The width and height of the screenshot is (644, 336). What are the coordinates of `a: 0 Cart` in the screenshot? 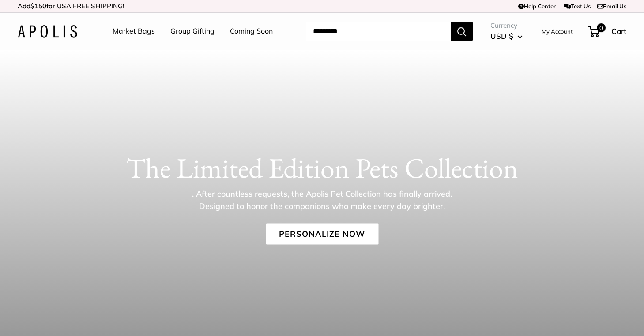 It's located at (607, 31).